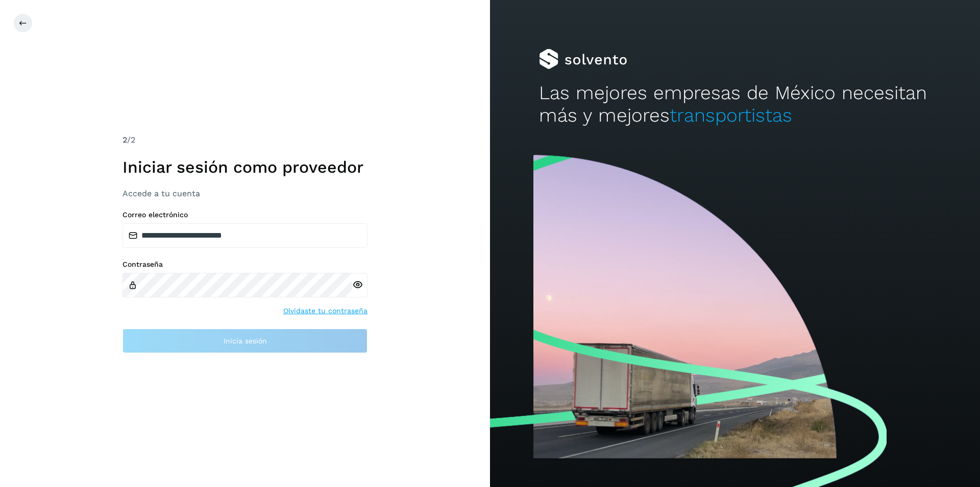 This screenshot has height=487, width=980. Describe the element at coordinates (245, 264) in the screenshot. I see `label: Contraseña` at that location.